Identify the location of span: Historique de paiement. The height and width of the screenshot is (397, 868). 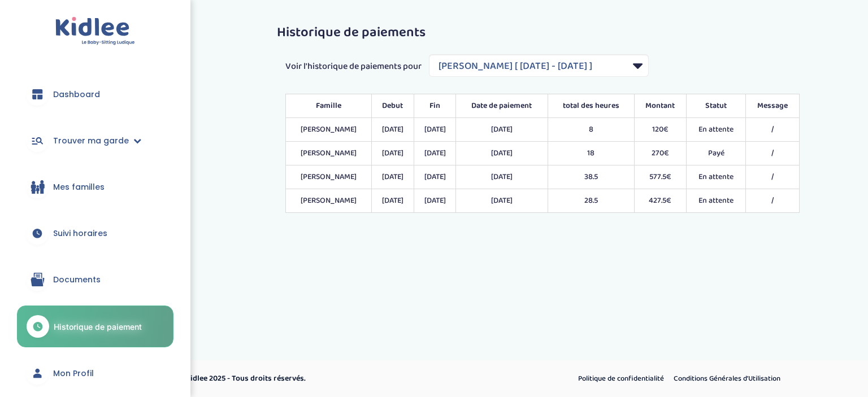
(98, 326).